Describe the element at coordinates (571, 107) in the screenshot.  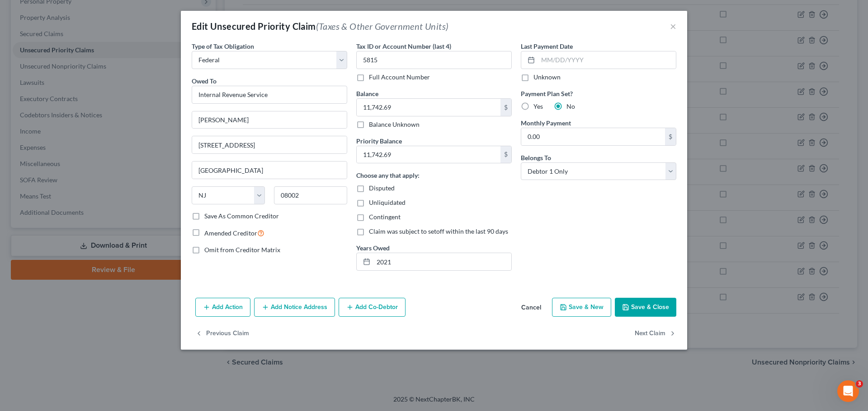
I see `span: No` at that location.